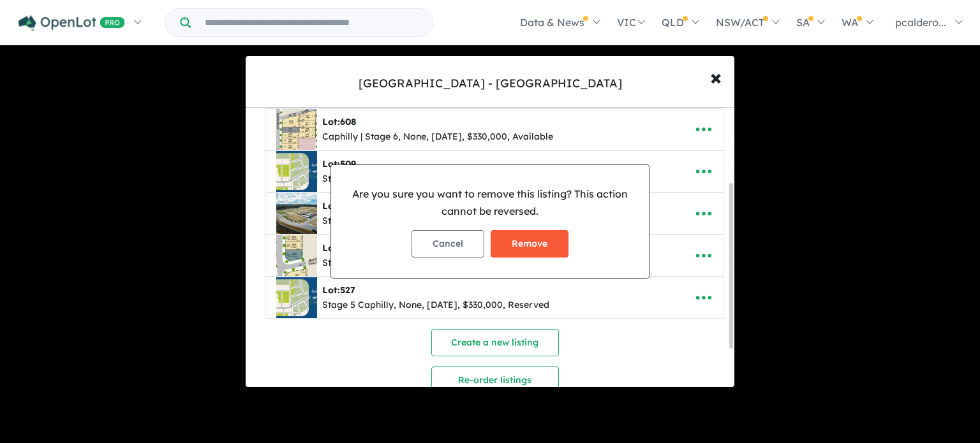 This screenshot has width=980, height=443. Describe the element at coordinates (71, 23) in the screenshot. I see `img: Openlot PRO Logo White` at that location.